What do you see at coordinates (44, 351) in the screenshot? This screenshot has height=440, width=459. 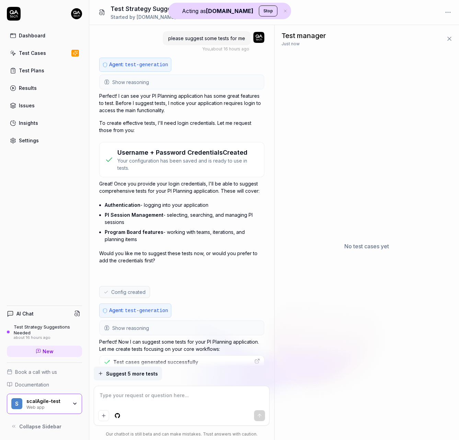 I see `a: New` at bounding box center [44, 351].